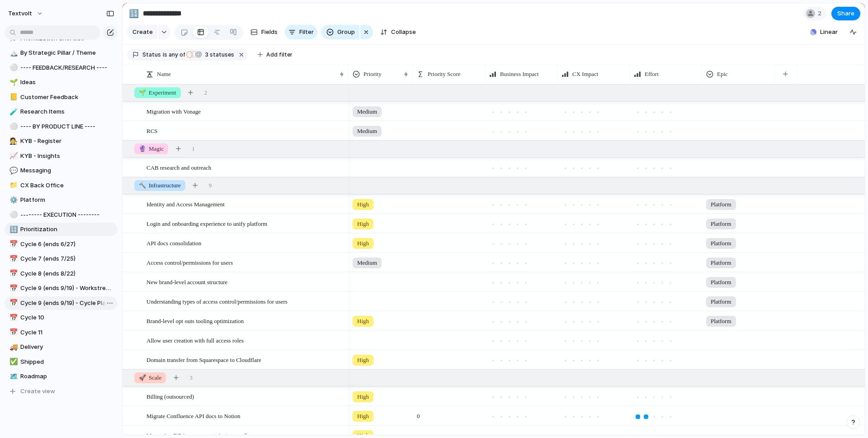 Image resolution: width=868 pixels, height=438 pixels. I want to click on button: Share, so click(846, 14).